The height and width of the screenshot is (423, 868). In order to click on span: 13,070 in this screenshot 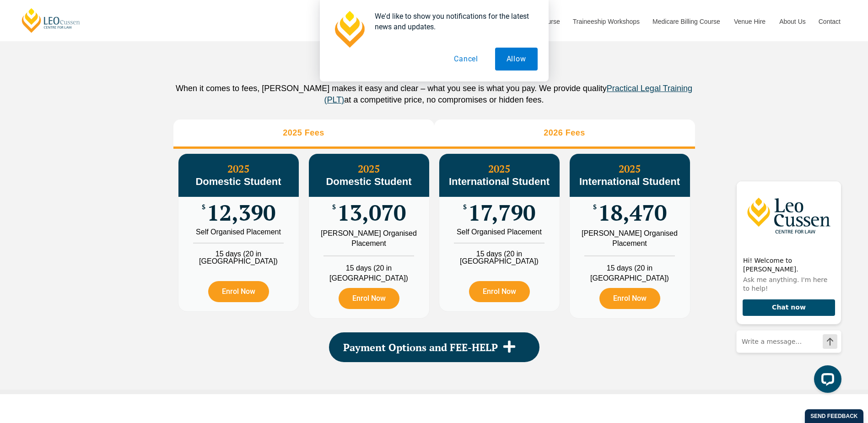, I will do `click(372, 212)`.